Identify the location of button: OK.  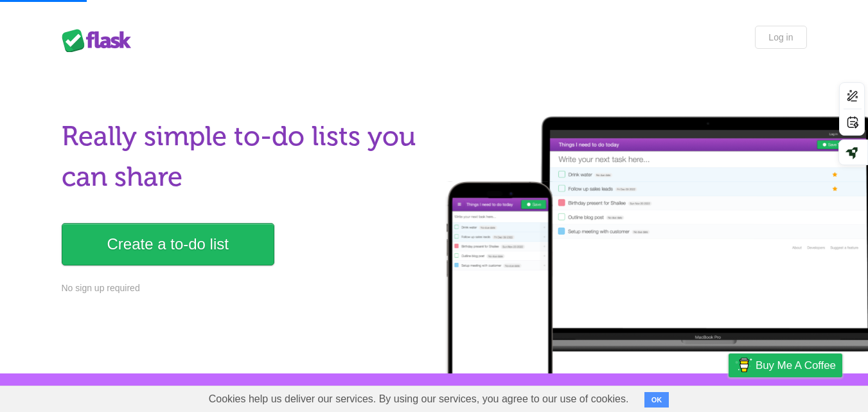
(657, 400).